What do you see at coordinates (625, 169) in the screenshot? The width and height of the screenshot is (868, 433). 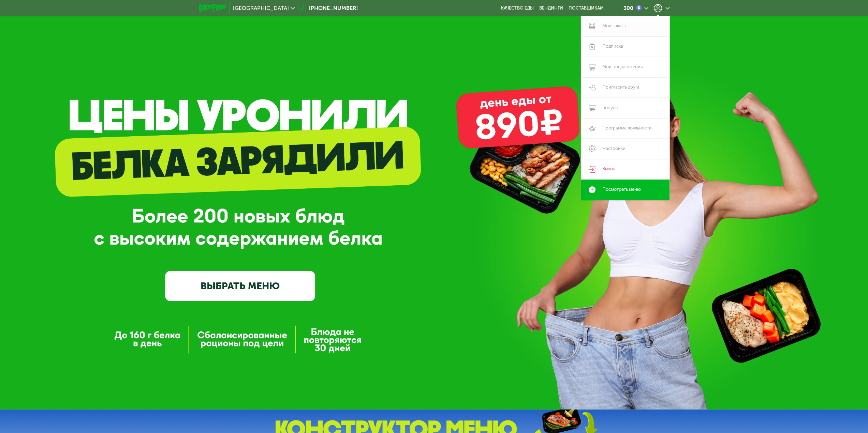 I see `a: Выход` at bounding box center [625, 169].